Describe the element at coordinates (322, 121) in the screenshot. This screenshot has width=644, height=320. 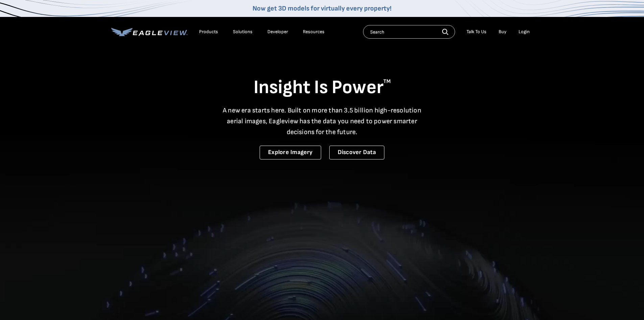
I see `p: A new era starts here. Built on more than 3.5 billion high-resolution aerial images, Eagleview ha...` at that location.